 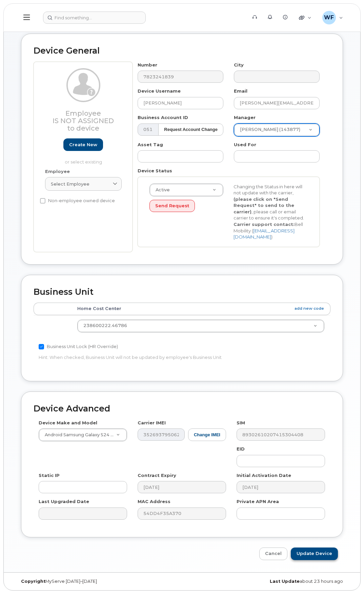 What do you see at coordinates (245, 117) in the screenshot?
I see `label: Manager` at bounding box center [245, 117].